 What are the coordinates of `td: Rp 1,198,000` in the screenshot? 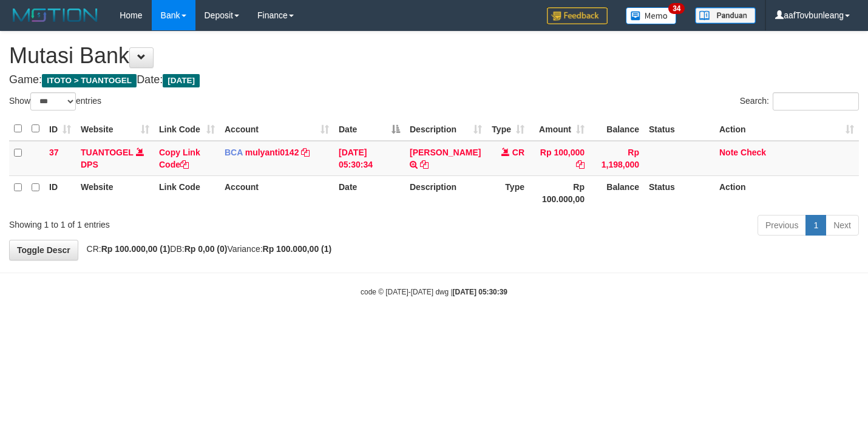 It's located at (617, 159).